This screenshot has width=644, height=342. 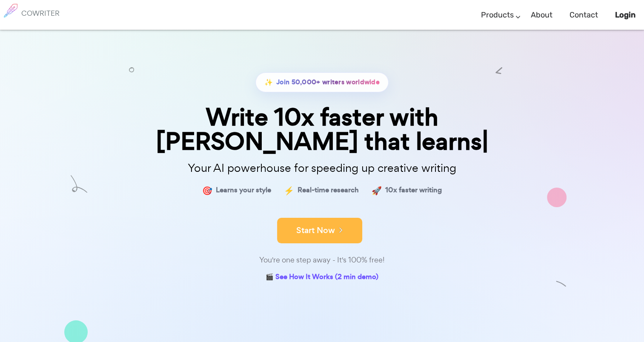 I want to click on span: Real-time research, so click(x=328, y=190).